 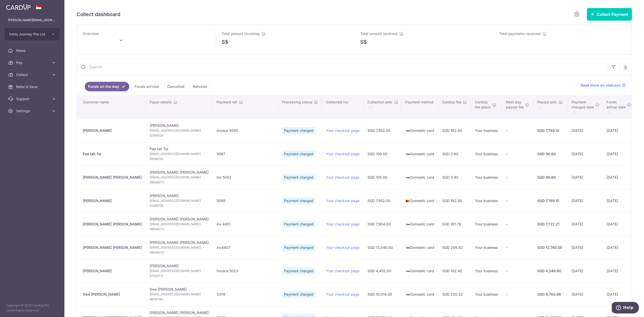 What do you see at coordinates (454, 224) in the screenshot?
I see `td: SGD 181.79` at bounding box center [454, 224].